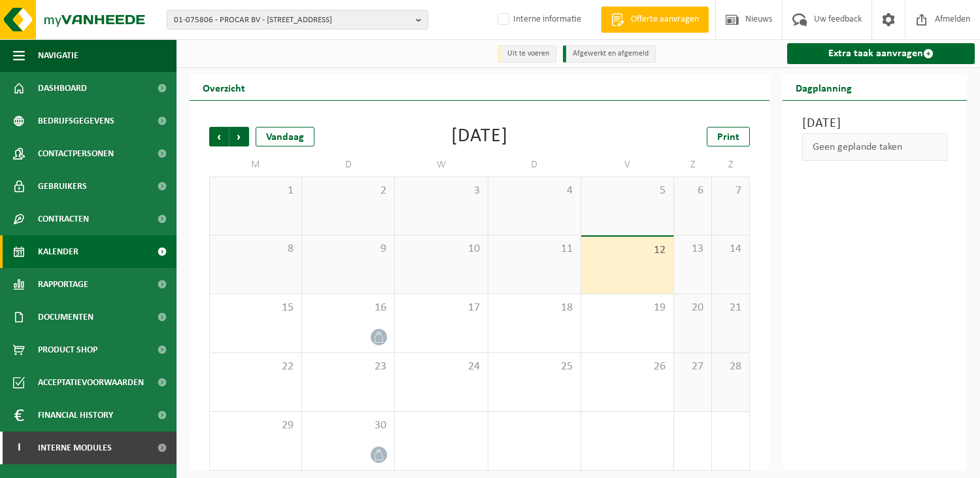 The width and height of the screenshot is (980, 478). Describe the element at coordinates (441, 249) in the screenshot. I see `span: 10` at that location.